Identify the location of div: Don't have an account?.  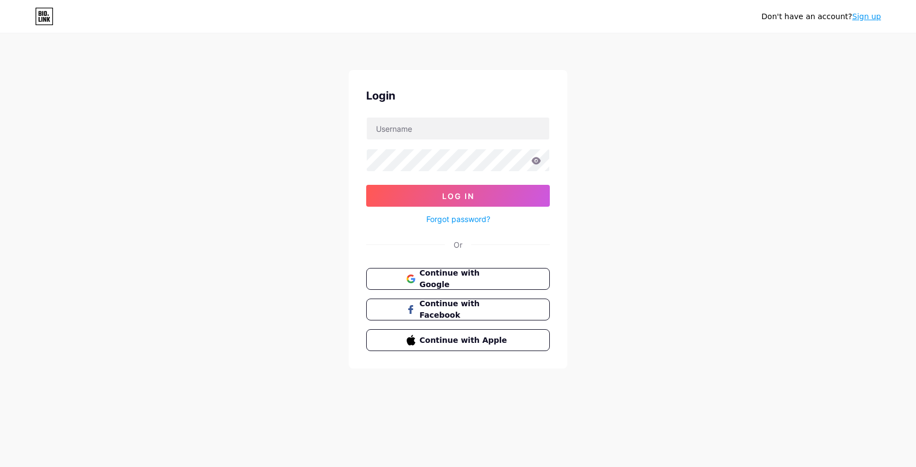
(821, 16).